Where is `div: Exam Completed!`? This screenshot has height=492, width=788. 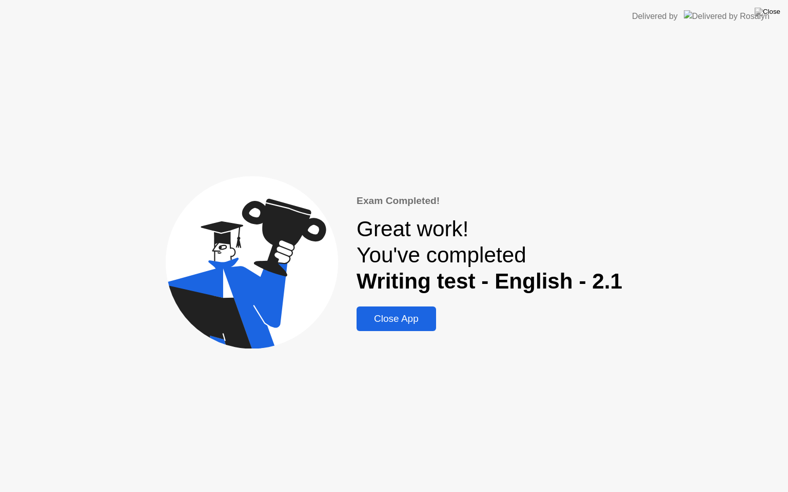
div: Exam Completed! is located at coordinates (489, 201).